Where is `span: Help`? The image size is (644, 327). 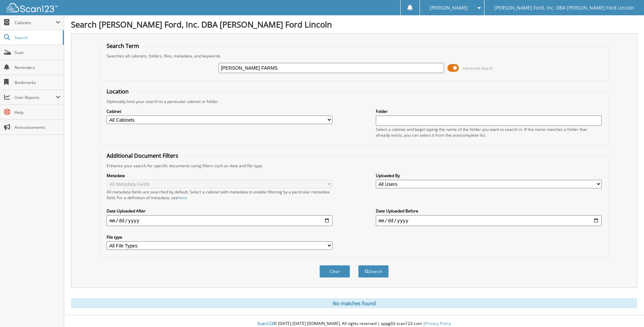 span: Help is located at coordinates (37, 112).